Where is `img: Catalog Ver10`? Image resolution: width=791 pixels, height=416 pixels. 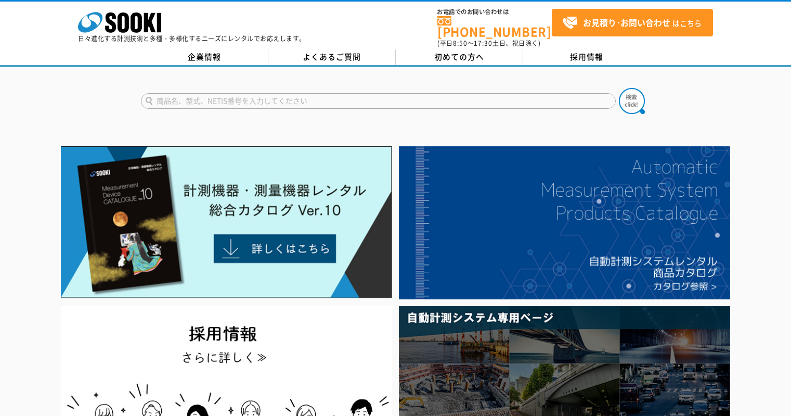
img: Catalog Ver10 is located at coordinates (226, 222).